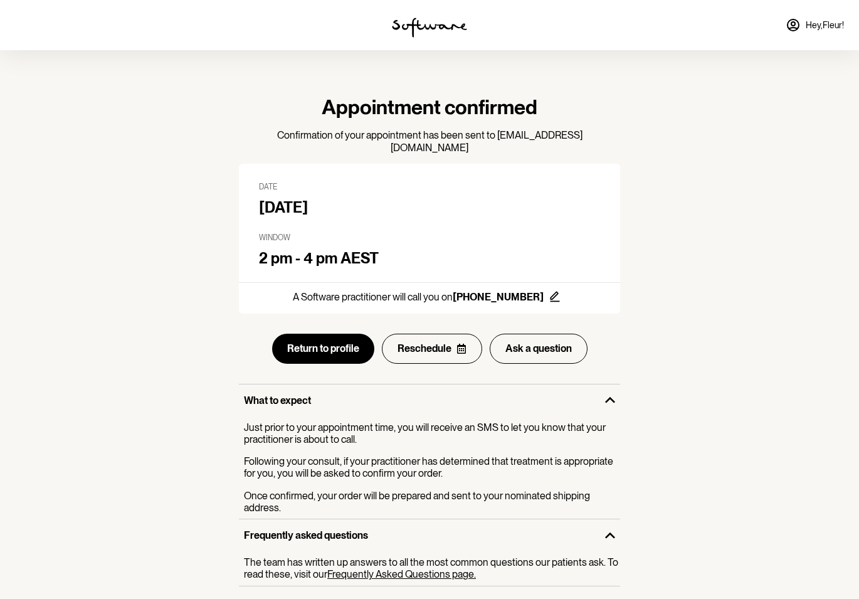 This screenshot has height=599, width=859. What do you see at coordinates (275, 238) in the screenshot?
I see `span: Window` at bounding box center [275, 238].